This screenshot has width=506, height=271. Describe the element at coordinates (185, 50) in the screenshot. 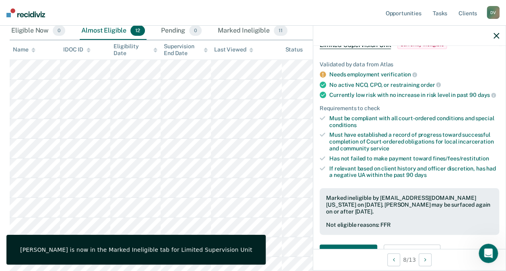

I see `div: Supervision End Date` at that location.